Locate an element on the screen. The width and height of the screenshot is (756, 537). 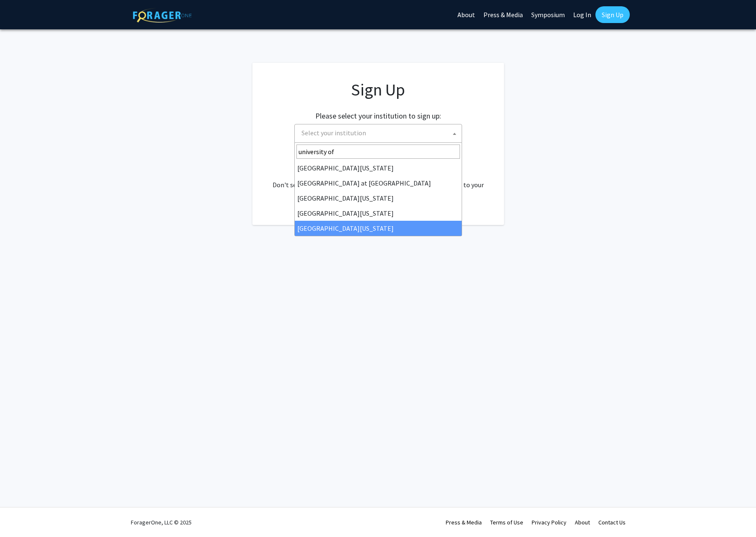
img: ForagerOne Logo is located at coordinates (162, 15).